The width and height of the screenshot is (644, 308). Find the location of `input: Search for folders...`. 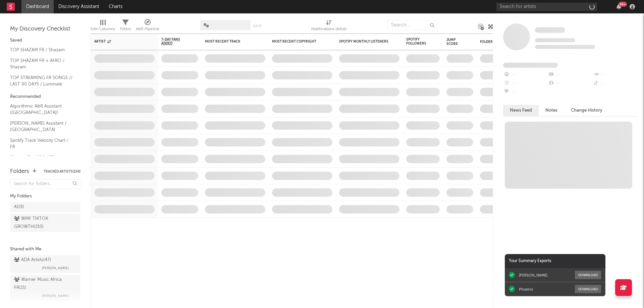

input: Search for folders... is located at coordinates (45, 184).